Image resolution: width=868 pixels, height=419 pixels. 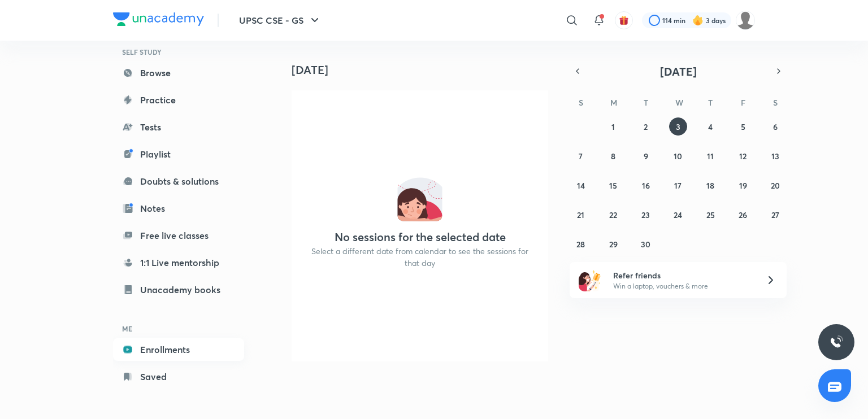 I want to click on a: Playlist, so click(x=178, y=154).